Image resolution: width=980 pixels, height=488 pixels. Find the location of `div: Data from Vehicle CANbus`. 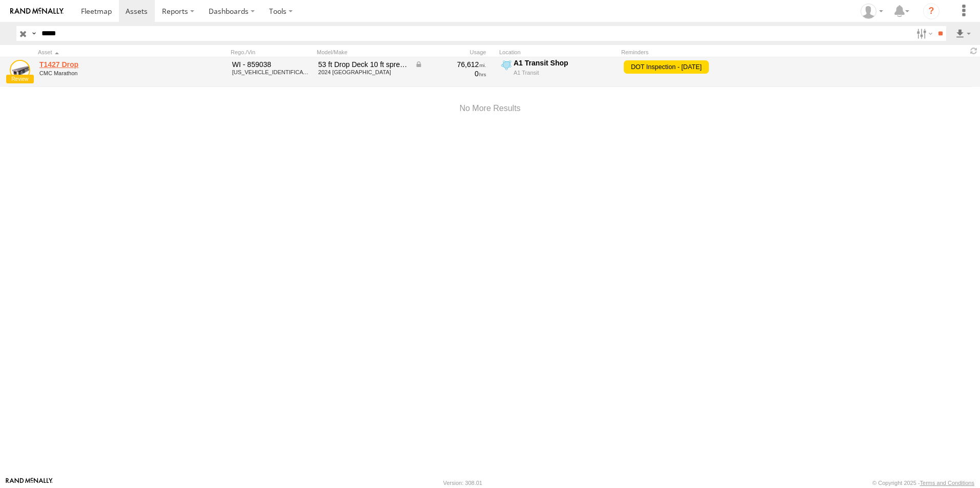

div: Data from Vehicle CANbus is located at coordinates (450, 64).